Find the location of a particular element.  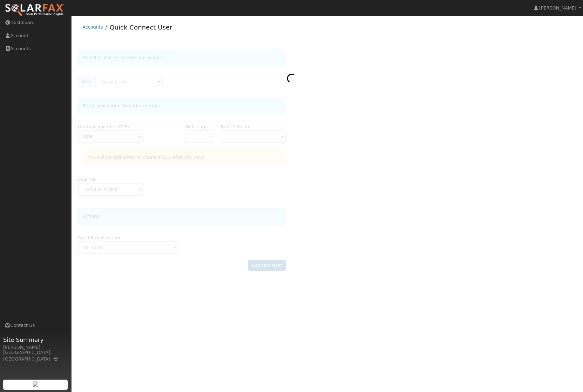

img: SolarFax is located at coordinates (34, 10).